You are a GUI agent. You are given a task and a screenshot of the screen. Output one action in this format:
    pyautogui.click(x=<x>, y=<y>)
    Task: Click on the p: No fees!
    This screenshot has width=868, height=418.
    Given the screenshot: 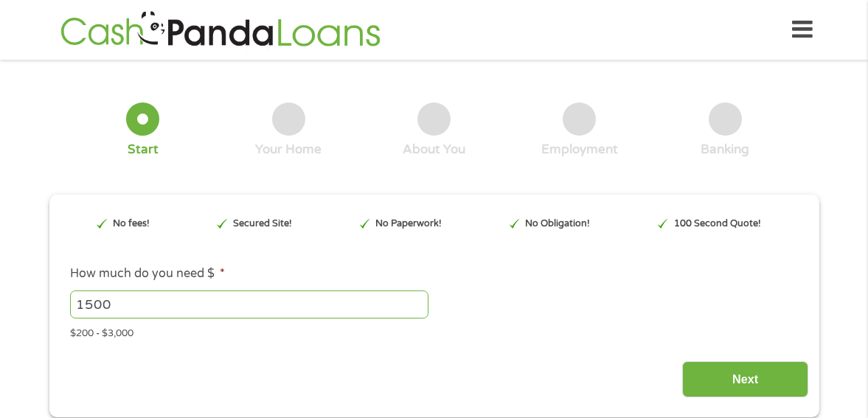 What is the action you would take?
    pyautogui.click(x=132, y=223)
    